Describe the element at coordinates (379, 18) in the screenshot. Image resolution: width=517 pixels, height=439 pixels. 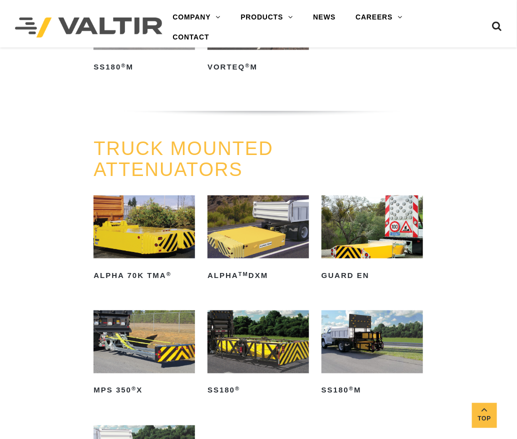
I see `a: CAREERS` at that location.